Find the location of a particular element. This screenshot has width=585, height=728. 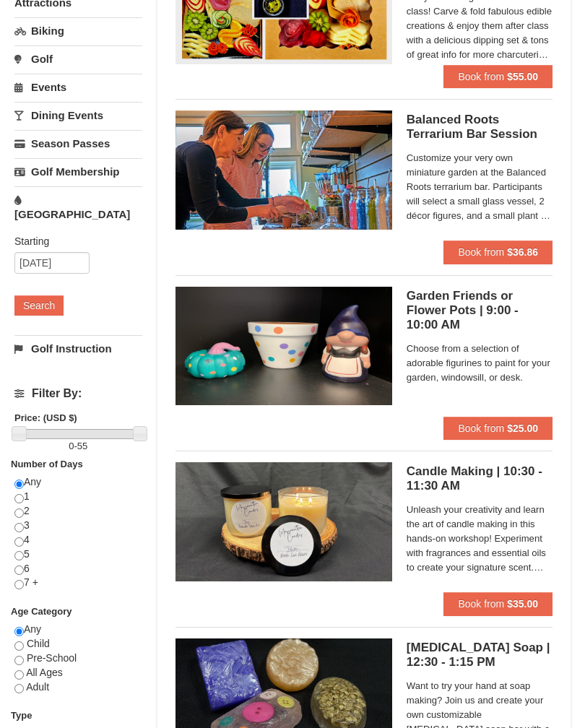

img: 6619869-1669-1b4853a0.jpg is located at coordinates (284, 521).